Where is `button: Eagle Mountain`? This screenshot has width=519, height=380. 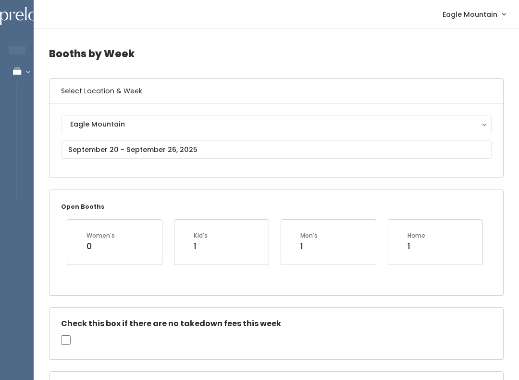
button: Eagle Mountain is located at coordinates (276, 124).